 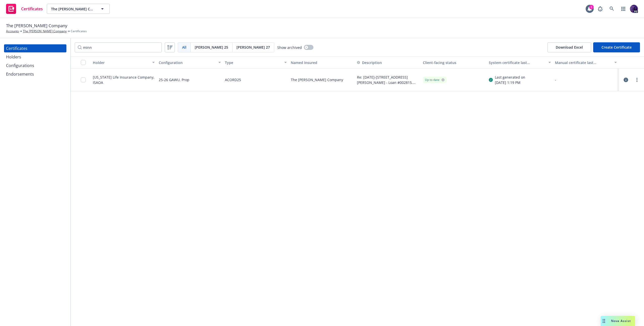 I want to click on div: Certificates, so click(x=16, y=49).